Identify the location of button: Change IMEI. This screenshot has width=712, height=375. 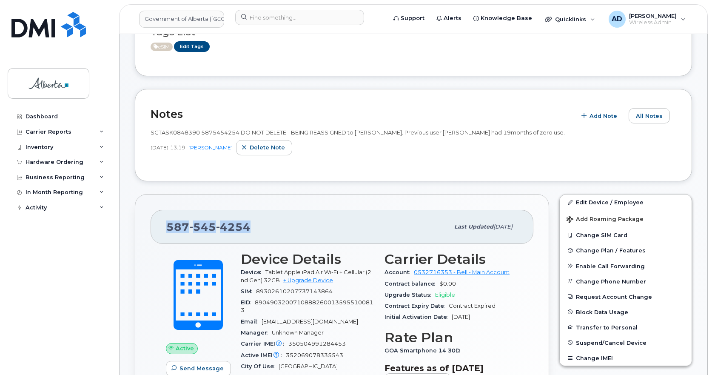
(626, 358).